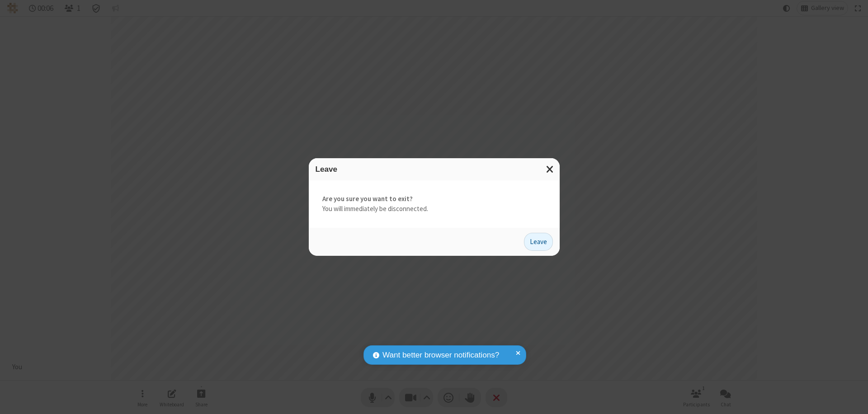 This screenshot has width=868, height=414. I want to click on strong: Are you sure you want to exit?, so click(434, 199).